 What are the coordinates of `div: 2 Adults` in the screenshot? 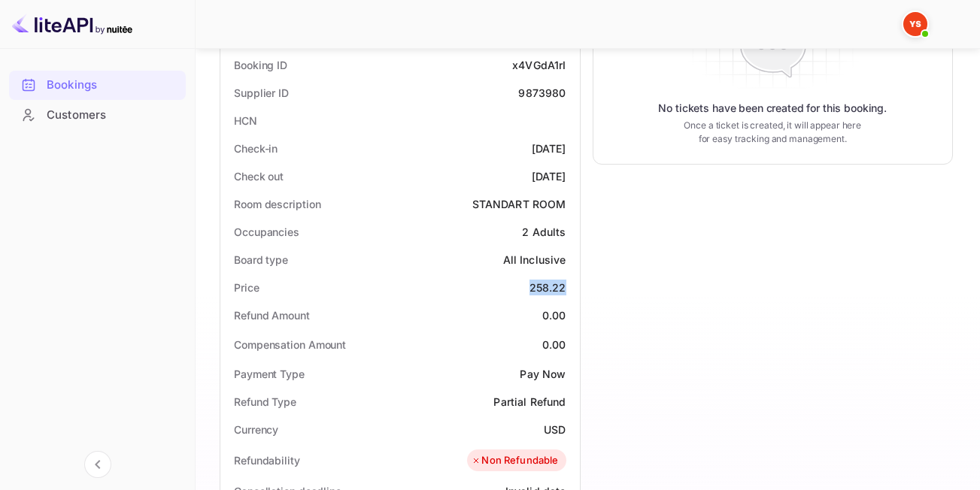 It's located at (544, 232).